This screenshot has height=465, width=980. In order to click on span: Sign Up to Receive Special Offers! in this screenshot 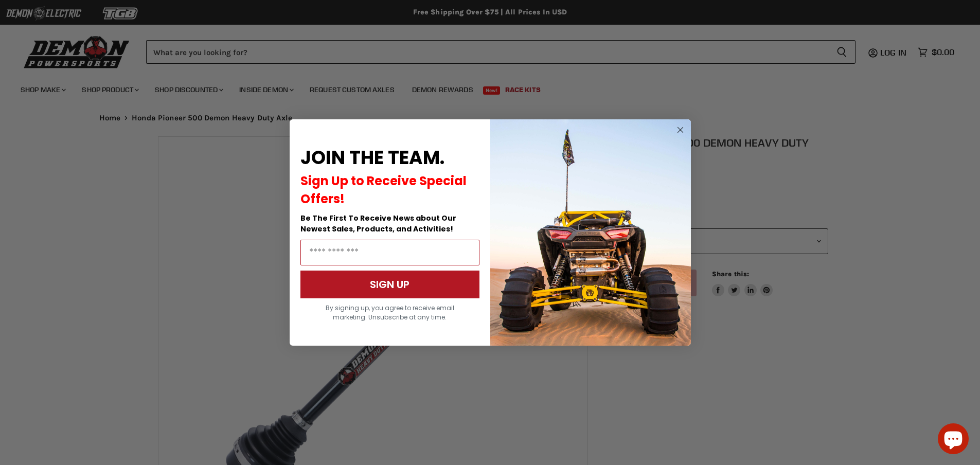, I will do `click(383, 190)`.